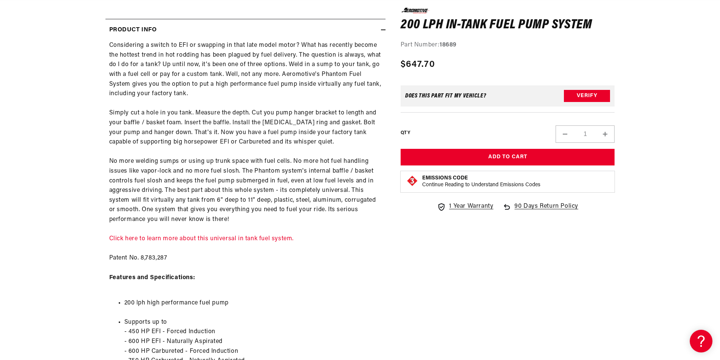 This screenshot has width=720, height=360. What do you see at coordinates (245, 30) in the screenshot?
I see `summary: Product Info` at bounding box center [245, 30].